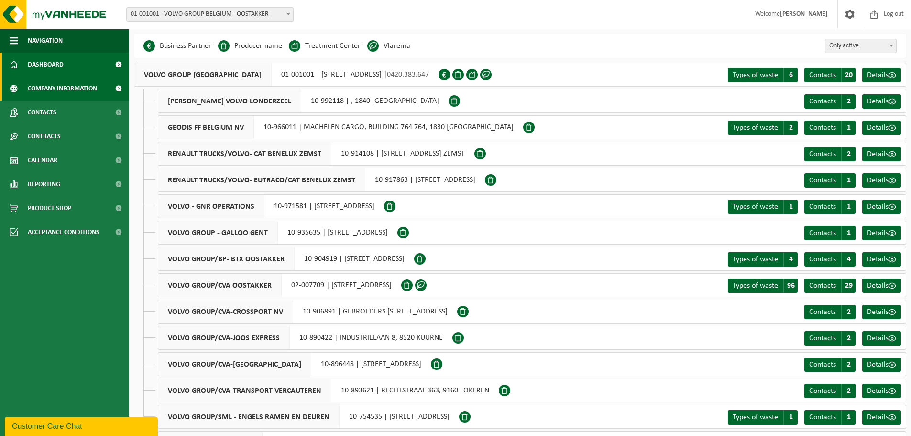  What do you see at coordinates (210, 14) in the screenshot?
I see `span: 01-001001 - VOLVO GROUP BELGIUM - OOSTAKKER` at bounding box center [210, 14].